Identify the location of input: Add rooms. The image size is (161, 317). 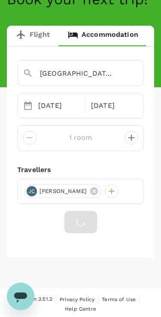
(80, 138).